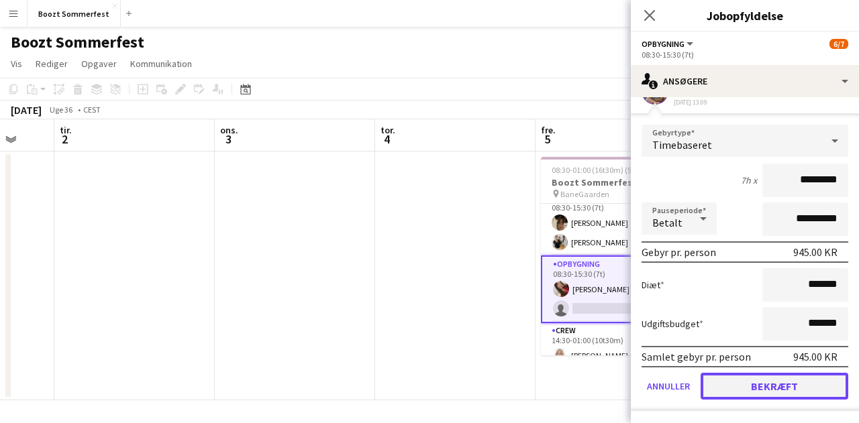 Image resolution: width=859 pixels, height=423 pixels. I want to click on span: Vis, so click(16, 64).